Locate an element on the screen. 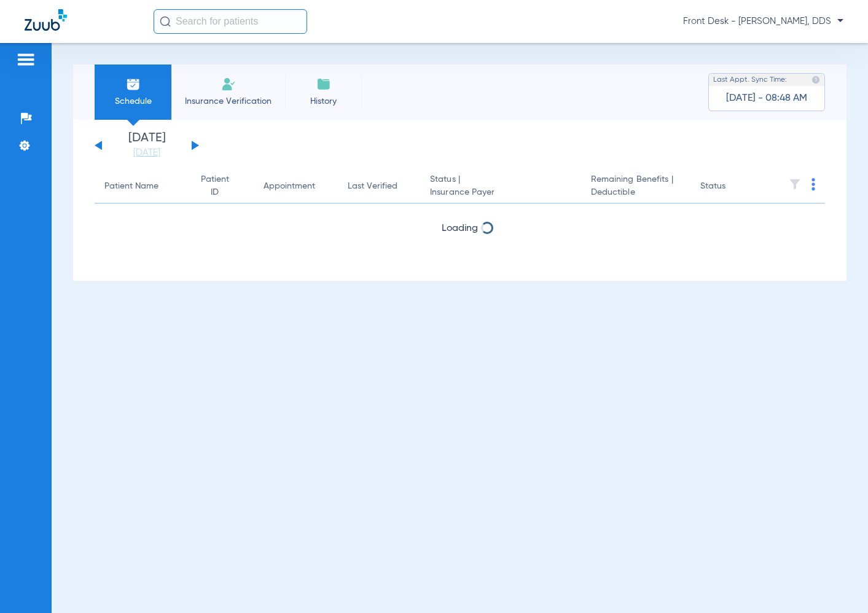 The height and width of the screenshot is (613, 868). span: Last Appt. Sync Time: is located at coordinates (750, 80).